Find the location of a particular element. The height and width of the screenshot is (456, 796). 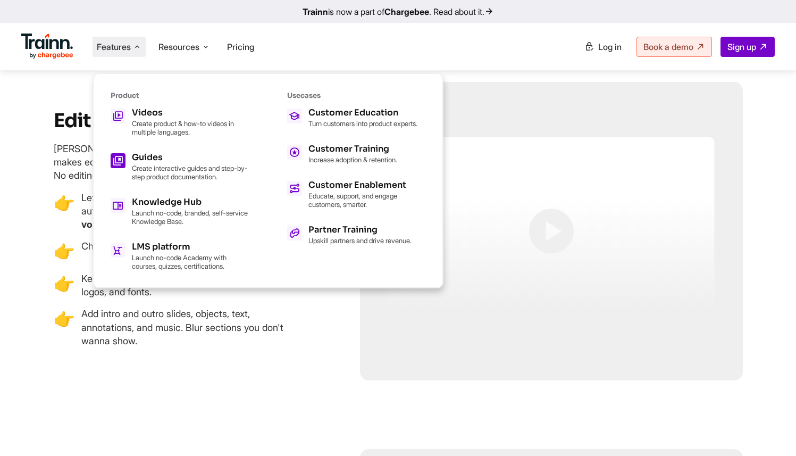

p: Keep your videos on-brand with your brand color, logos, and fonts. is located at coordinates (190, 285).